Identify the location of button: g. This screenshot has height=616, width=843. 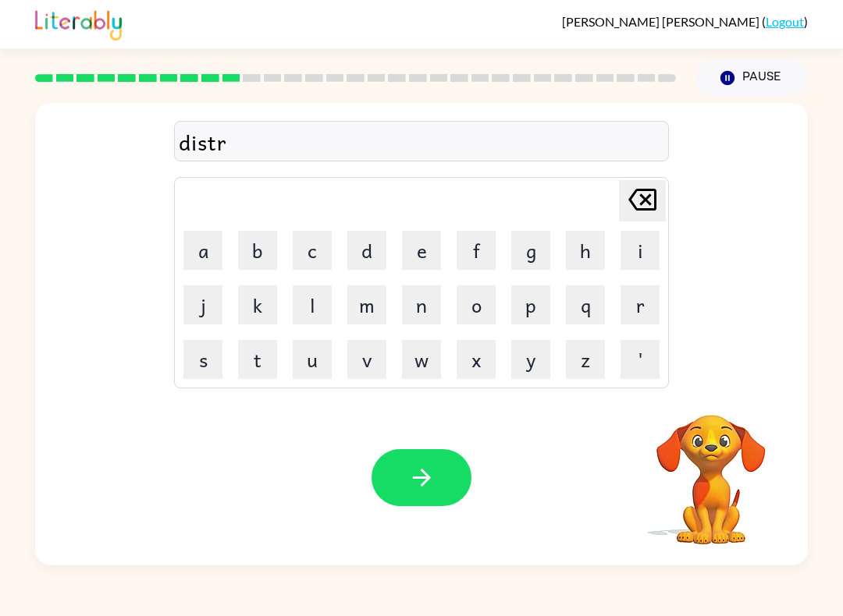
(530, 250).